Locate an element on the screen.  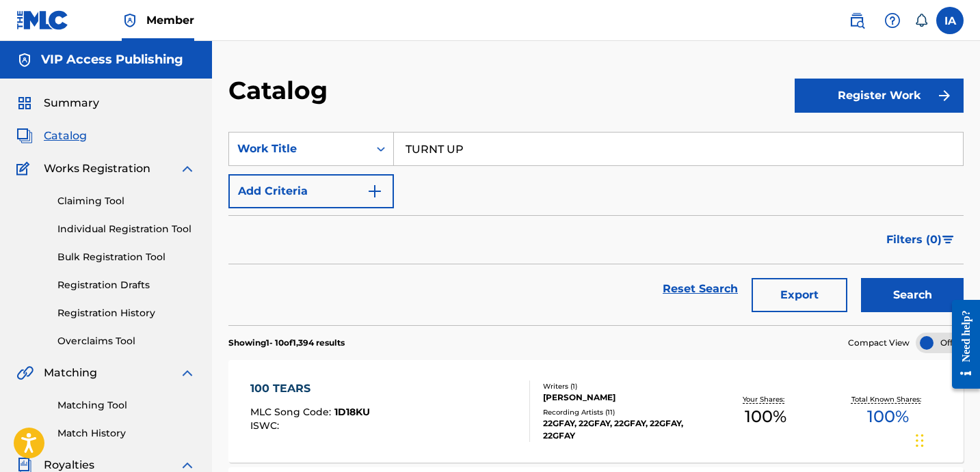
img: help is located at coordinates (893, 21).